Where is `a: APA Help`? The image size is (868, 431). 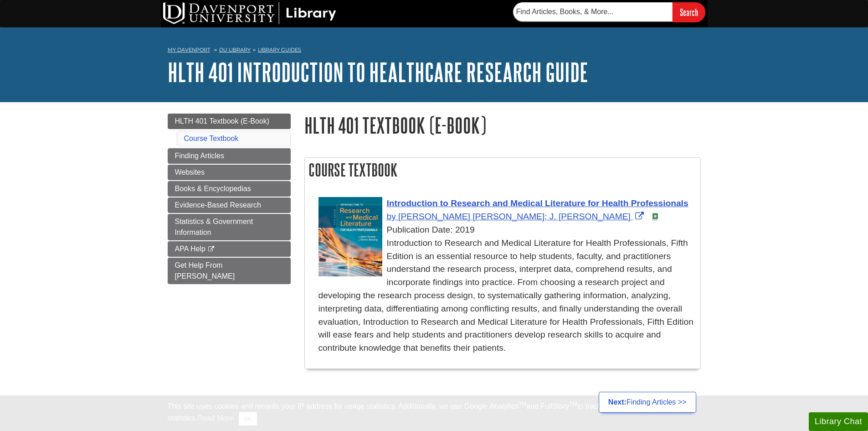 a: APA Help is located at coordinates (229, 249).